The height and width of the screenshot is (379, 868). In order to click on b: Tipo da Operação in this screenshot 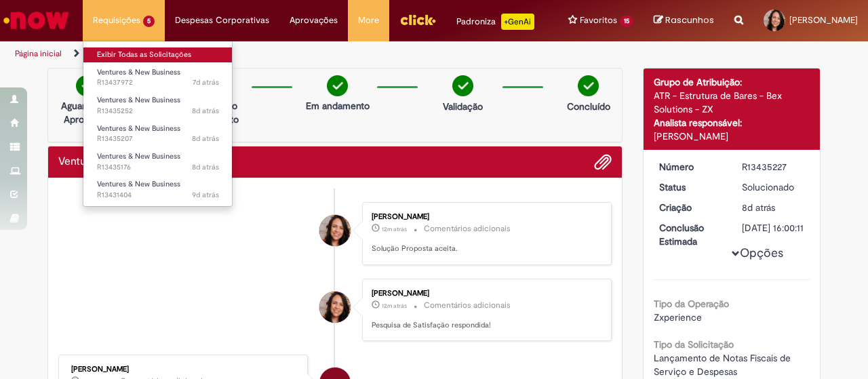, I will do `click(691, 303)`.